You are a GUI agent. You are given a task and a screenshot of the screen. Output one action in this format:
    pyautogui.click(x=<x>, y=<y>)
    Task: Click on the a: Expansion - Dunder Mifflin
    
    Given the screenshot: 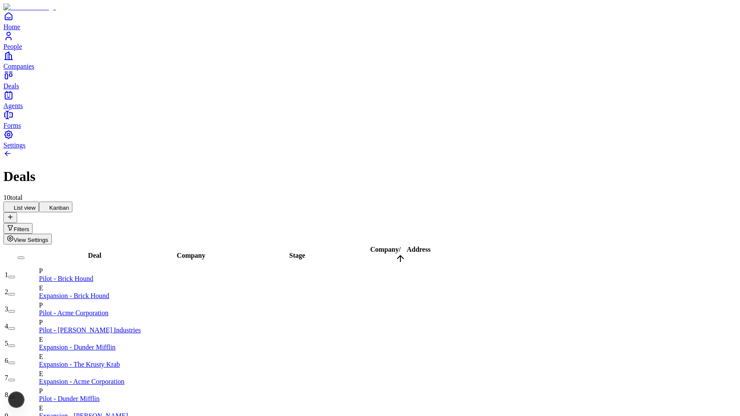 What is the action you would take?
    pyautogui.click(x=77, y=347)
    